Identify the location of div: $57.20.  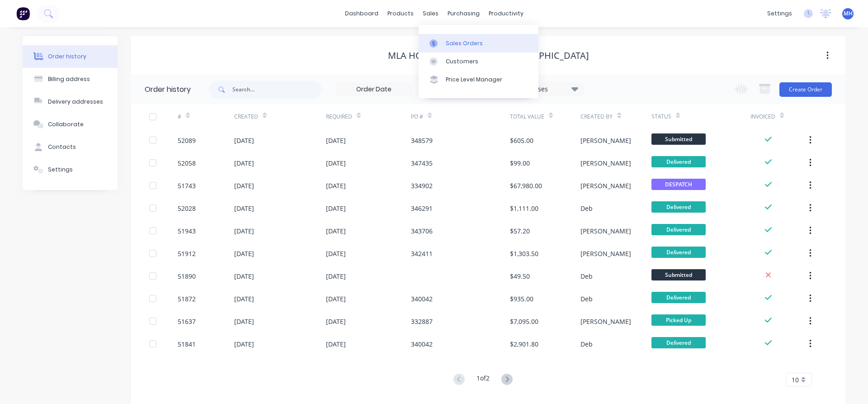
(520, 231).